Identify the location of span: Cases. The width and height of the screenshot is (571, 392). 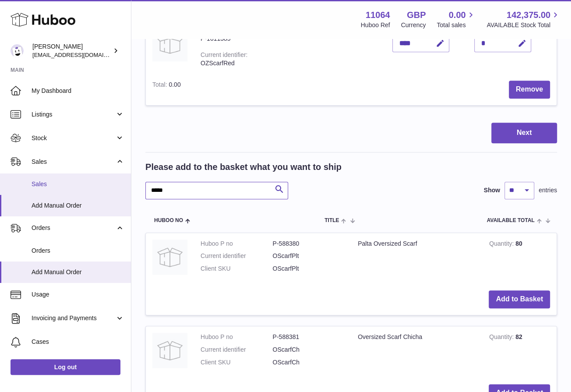
(78, 342).